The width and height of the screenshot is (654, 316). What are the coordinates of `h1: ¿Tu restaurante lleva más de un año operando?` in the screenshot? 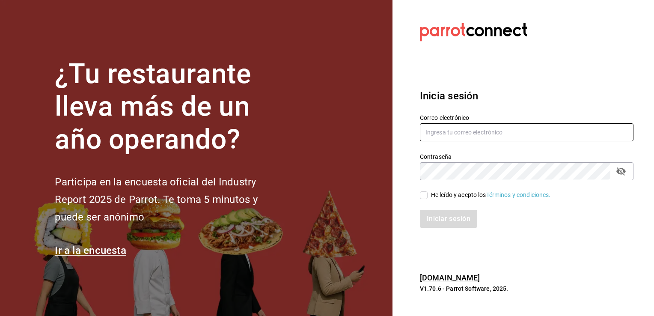 It's located at (170, 107).